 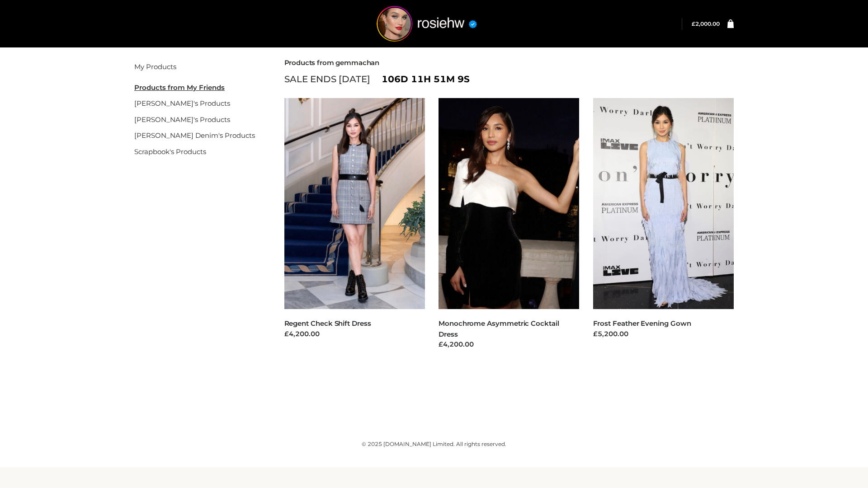 I want to click on img: rosiehw, so click(x=427, y=24).